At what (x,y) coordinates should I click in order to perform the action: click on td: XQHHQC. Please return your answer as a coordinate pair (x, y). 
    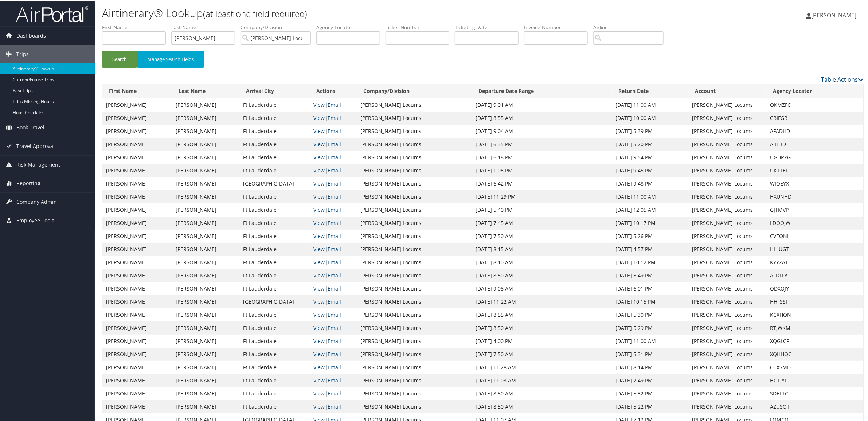
    Looking at the image, I should click on (815, 354).